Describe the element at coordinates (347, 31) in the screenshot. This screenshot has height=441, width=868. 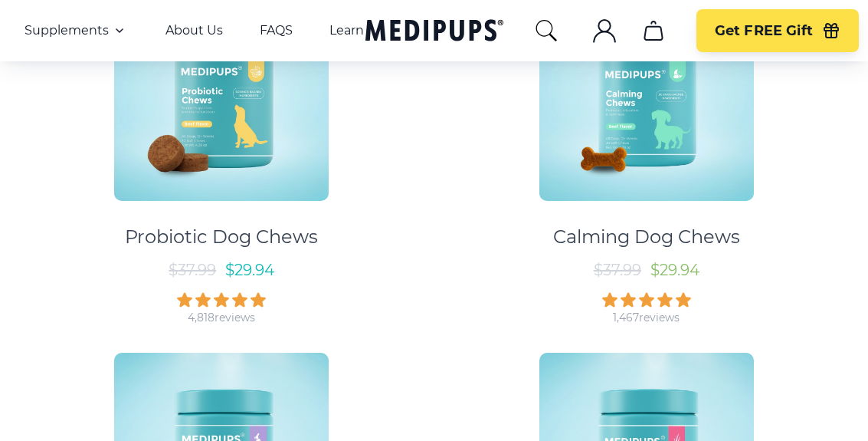
I see `a: Learn` at that location.